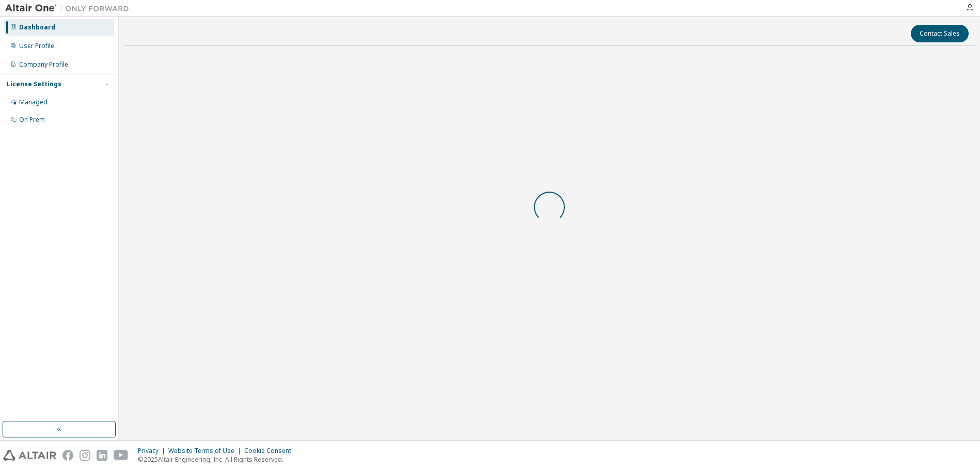 This screenshot has height=470, width=980. Describe the element at coordinates (206, 451) in the screenshot. I see `div: Website Terms of Use` at that location.